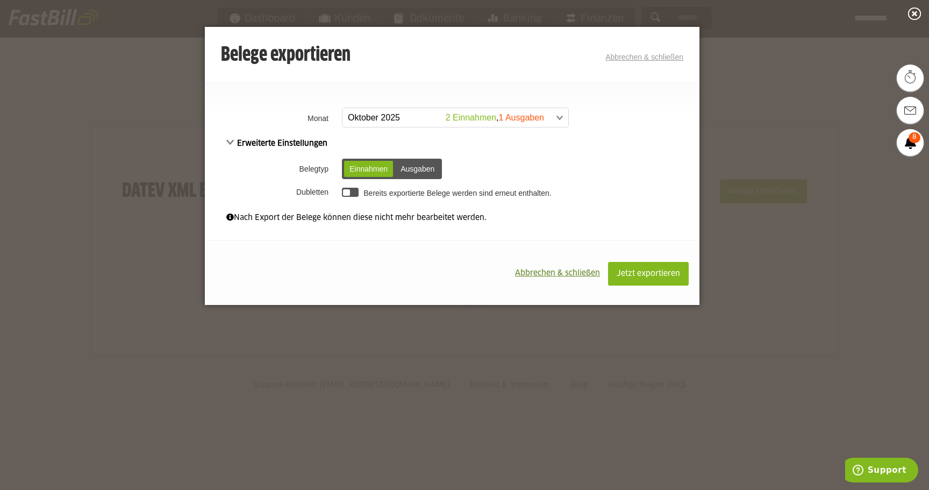  Describe the element at coordinates (910, 142) in the screenshot. I see `a: 8` at that location.